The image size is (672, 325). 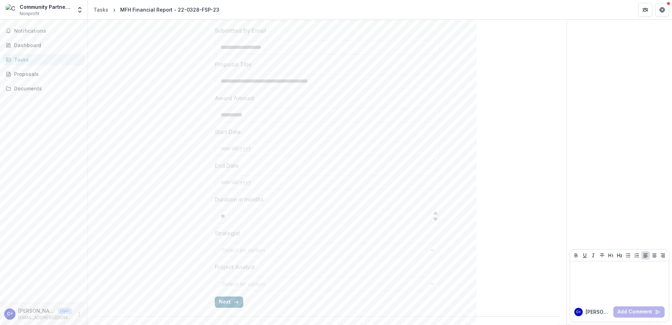 I want to click on a: Dashboard, so click(x=44, y=45).